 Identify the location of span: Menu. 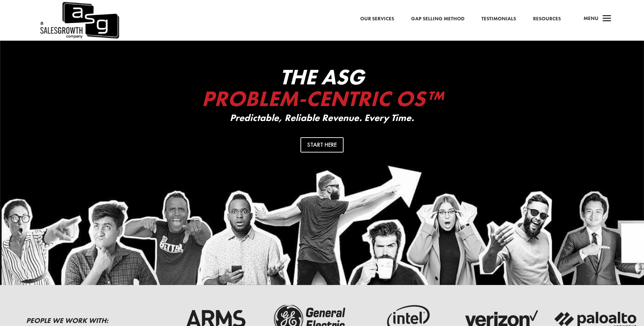
(592, 19).